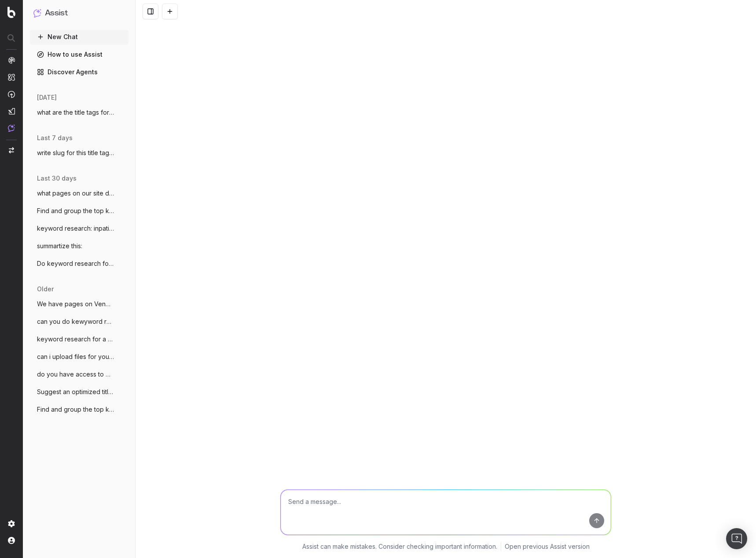  Describe the element at coordinates (79, 304) in the screenshot. I see `button: We have pages on Venmo and CashApp refer` at that location.